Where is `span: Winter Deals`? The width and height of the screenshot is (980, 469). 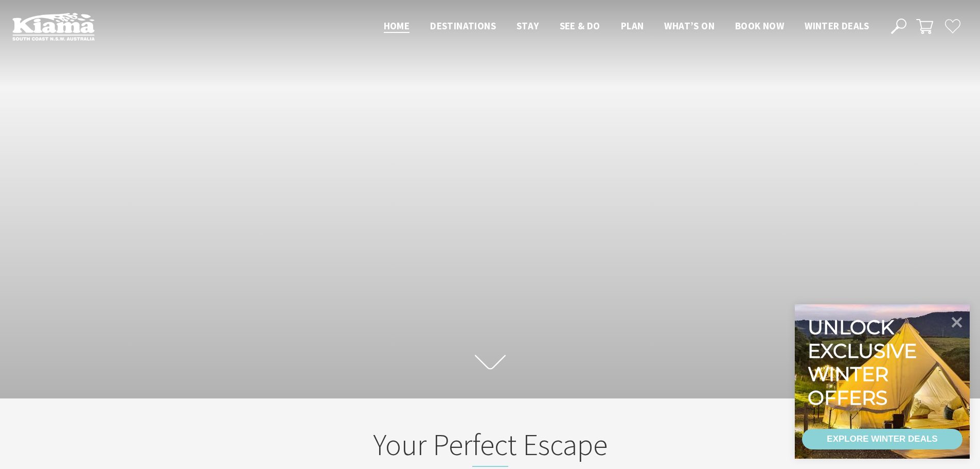
span: Winter Deals is located at coordinates (837, 26).